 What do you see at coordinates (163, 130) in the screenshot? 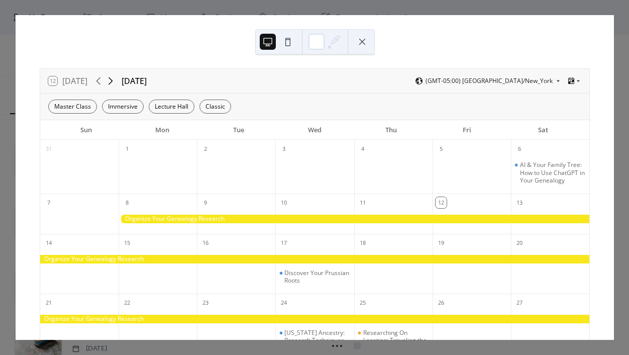
I see `div: Mon` at bounding box center [163, 130].